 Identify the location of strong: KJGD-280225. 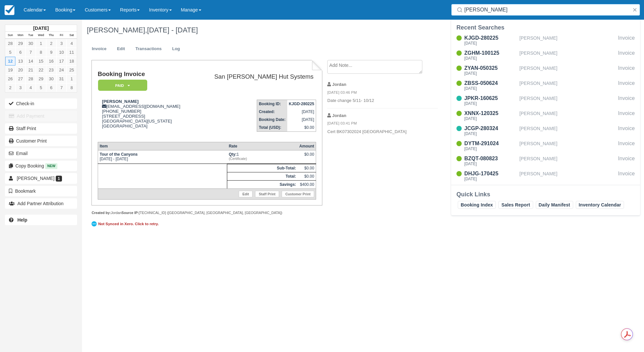
(301, 104).